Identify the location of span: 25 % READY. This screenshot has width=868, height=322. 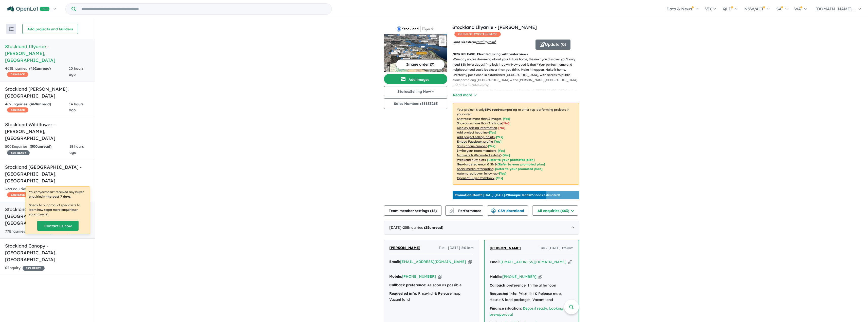
(34, 268).